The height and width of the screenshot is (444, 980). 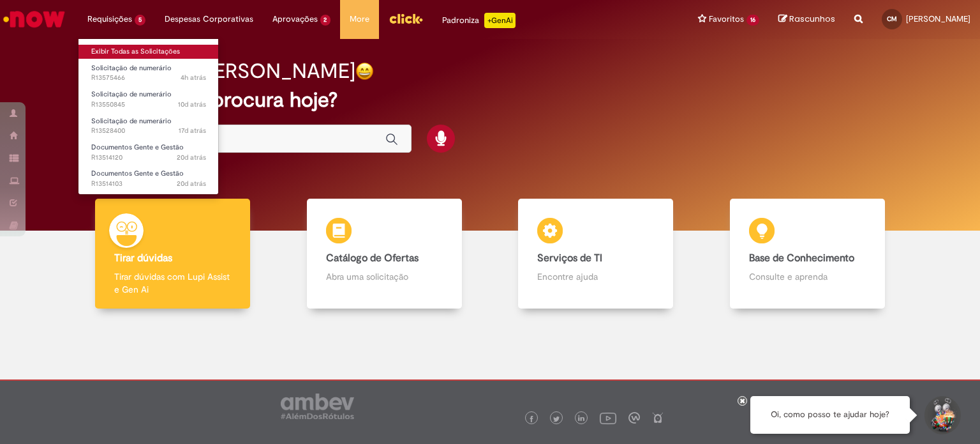 What do you see at coordinates (892, 19) in the screenshot?
I see `span: CM` at bounding box center [892, 19].